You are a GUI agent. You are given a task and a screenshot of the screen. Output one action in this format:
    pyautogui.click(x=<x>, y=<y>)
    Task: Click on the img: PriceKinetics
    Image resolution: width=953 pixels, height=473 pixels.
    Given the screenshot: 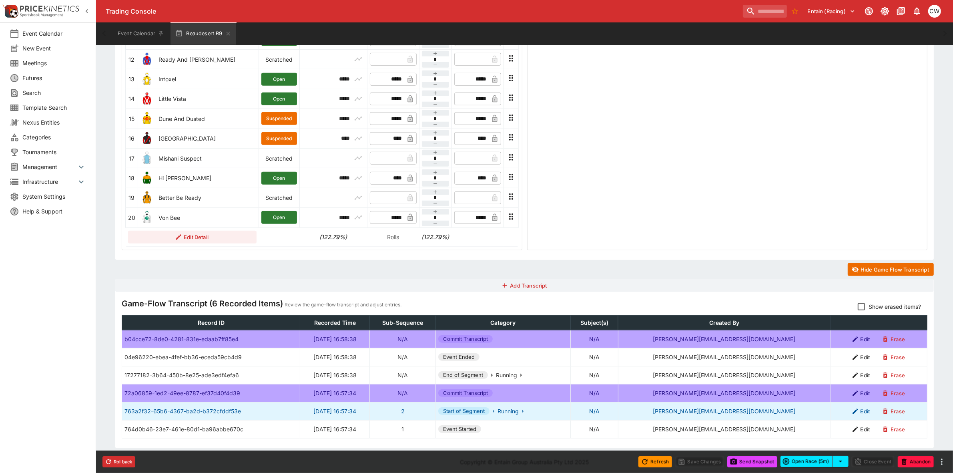 What is the action you would take?
    pyautogui.click(x=50, y=8)
    